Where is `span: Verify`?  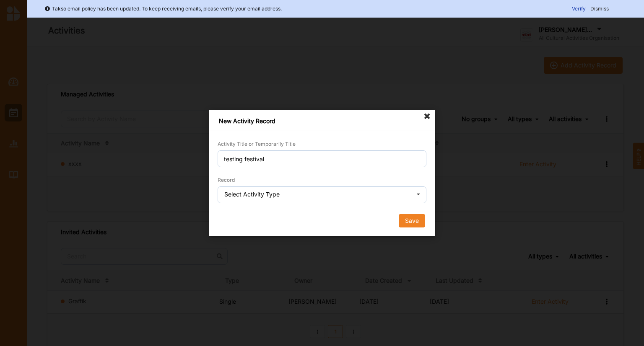 span: Verify is located at coordinates (578, 9).